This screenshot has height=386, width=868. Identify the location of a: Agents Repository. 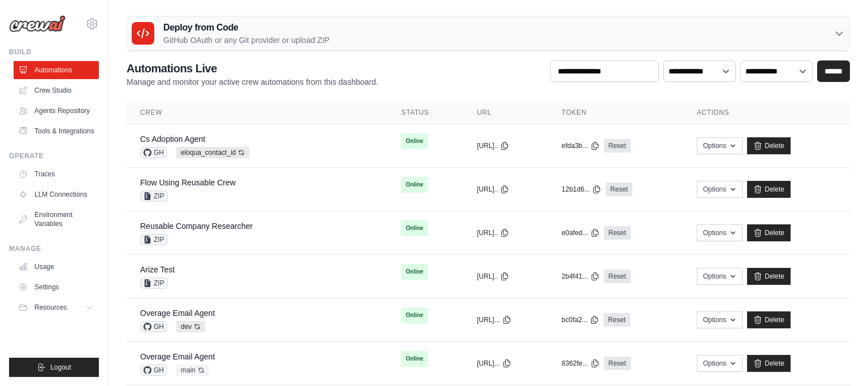
(56, 110).